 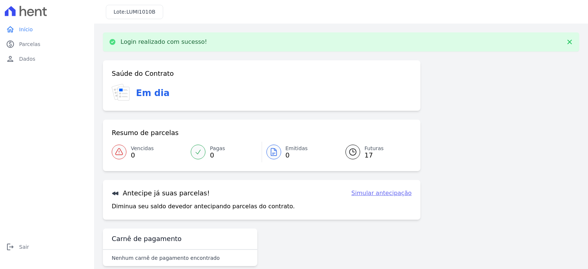 What do you see at coordinates (142, 148) in the screenshot?
I see `span: Vencidas` at bounding box center [142, 148].